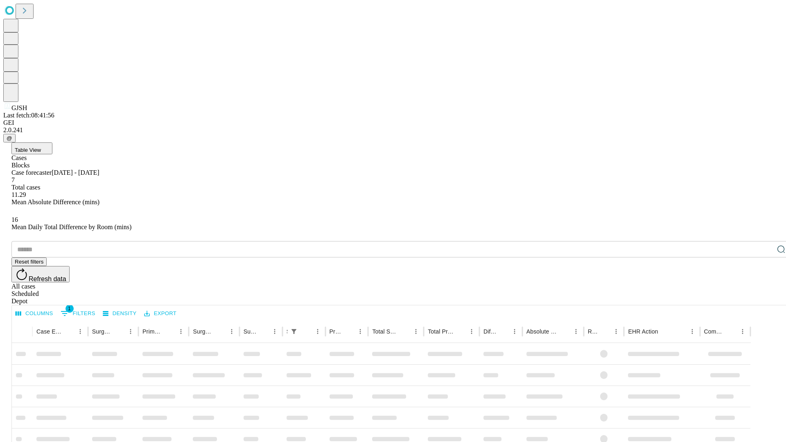 The width and height of the screenshot is (786, 442). I want to click on span: 1, so click(70, 309).